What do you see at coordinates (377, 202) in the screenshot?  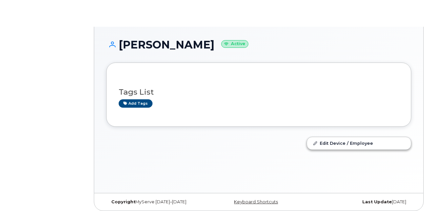 I see `strong: Last Update` at bounding box center [377, 202].